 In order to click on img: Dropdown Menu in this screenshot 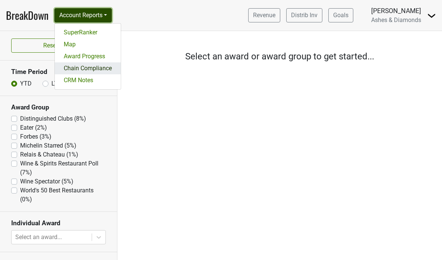, I will do `click(432, 16)`.